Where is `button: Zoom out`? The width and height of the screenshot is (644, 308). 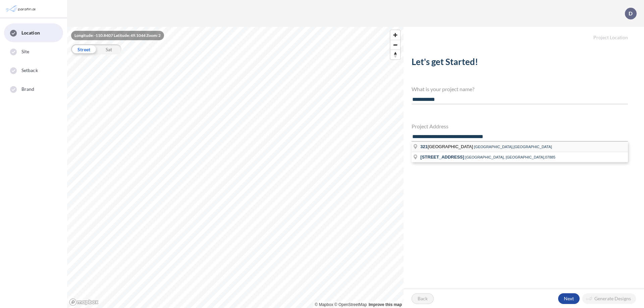
button: Zoom out is located at coordinates (395, 44).